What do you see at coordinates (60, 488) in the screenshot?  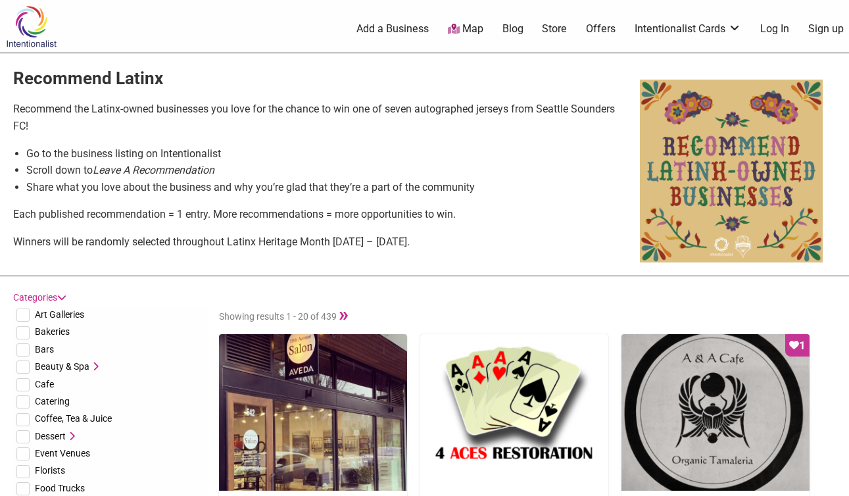 I see `span: Food Trucks` at bounding box center [60, 488].